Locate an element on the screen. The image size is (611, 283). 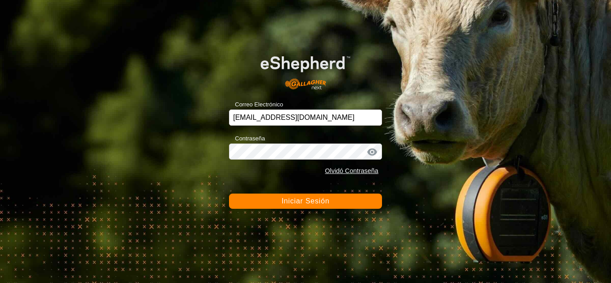
button: Iniciar Sesión is located at coordinates (305, 201).